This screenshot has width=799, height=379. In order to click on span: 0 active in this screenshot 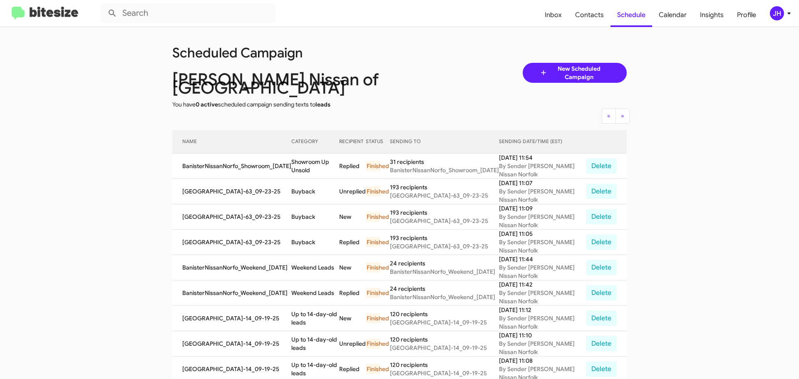, I will do `click(207, 104)`.